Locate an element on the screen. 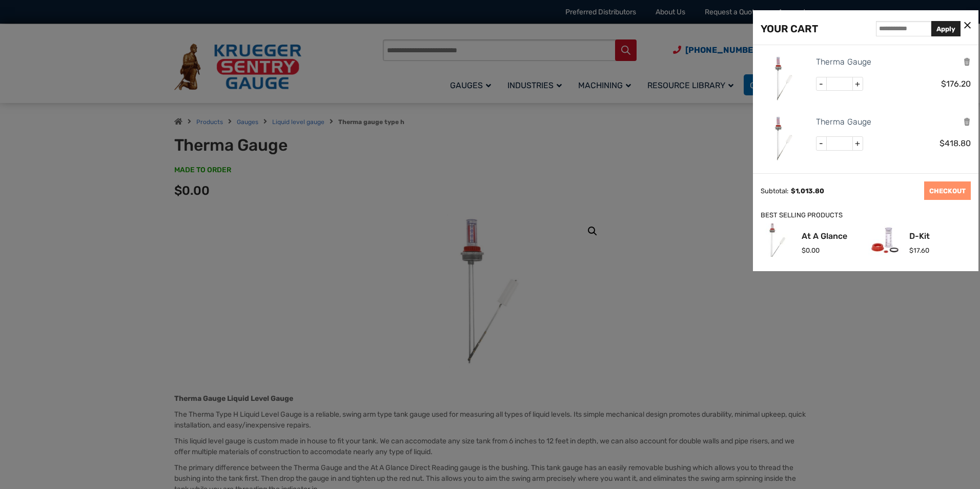 The image size is (980, 489). div: Subtotal: is located at coordinates (775, 190).